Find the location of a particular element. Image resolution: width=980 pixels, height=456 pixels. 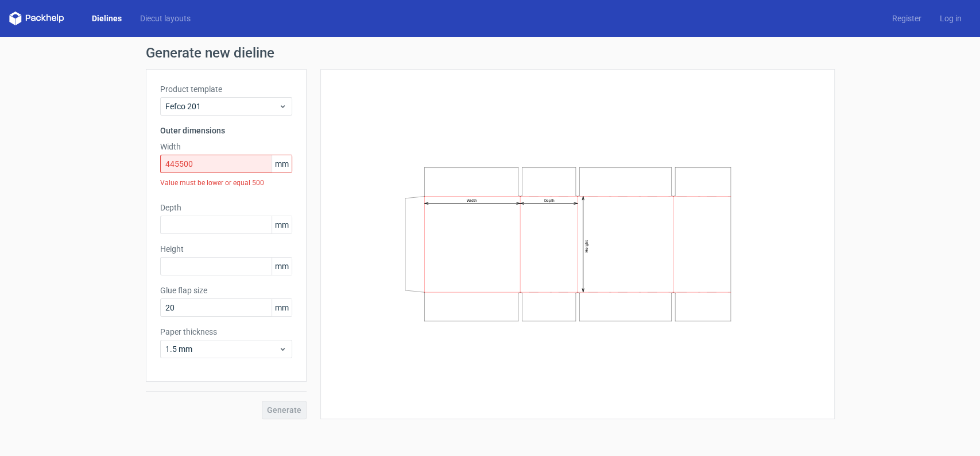

text: Height is located at coordinates (586, 246).